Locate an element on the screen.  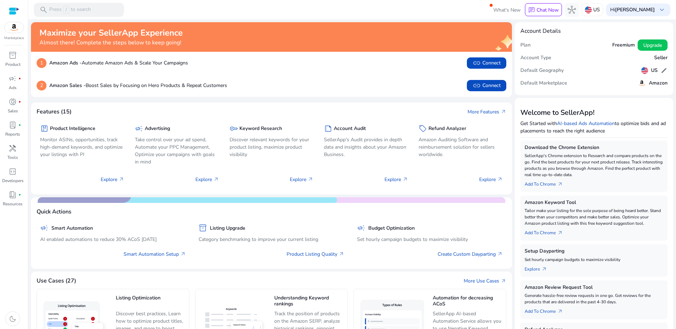
button: hub is located at coordinates (572, 10).